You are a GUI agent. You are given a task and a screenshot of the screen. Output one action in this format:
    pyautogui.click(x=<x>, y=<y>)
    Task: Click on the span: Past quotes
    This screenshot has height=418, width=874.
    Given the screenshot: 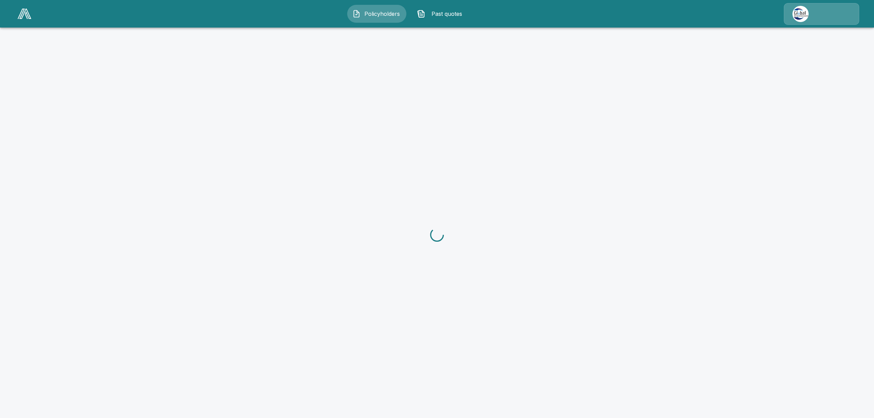 What is the action you would take?
    pyautogui.click(x=447, y=14)
    